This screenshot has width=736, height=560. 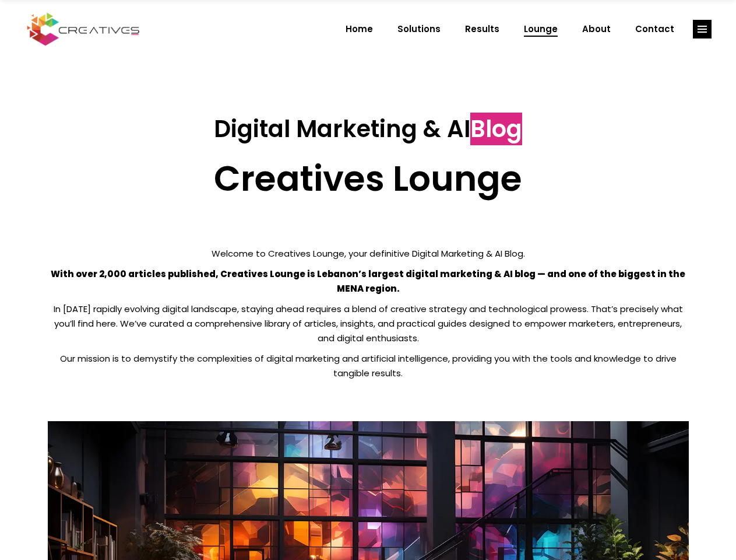 What do you see at coordinates (702, 30) in the screenshot?
I see `a: link` at bounding box center [702, 30].